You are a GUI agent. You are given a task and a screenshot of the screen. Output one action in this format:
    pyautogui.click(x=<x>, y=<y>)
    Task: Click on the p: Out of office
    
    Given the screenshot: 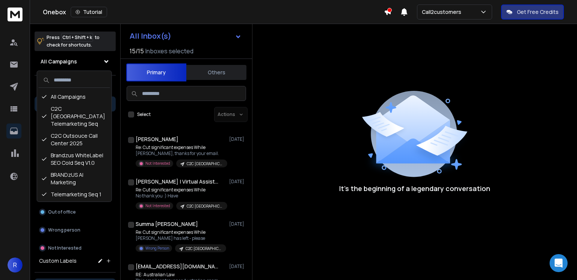 What is the action you would take?
    pyautogui.click(x=62, y=212)
    